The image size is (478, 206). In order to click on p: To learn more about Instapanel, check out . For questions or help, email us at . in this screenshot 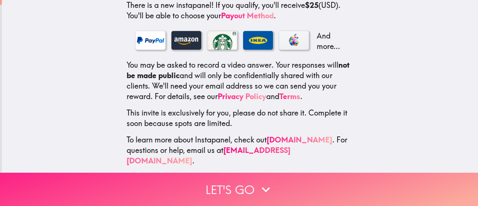, I will do `click(240, 150)`.